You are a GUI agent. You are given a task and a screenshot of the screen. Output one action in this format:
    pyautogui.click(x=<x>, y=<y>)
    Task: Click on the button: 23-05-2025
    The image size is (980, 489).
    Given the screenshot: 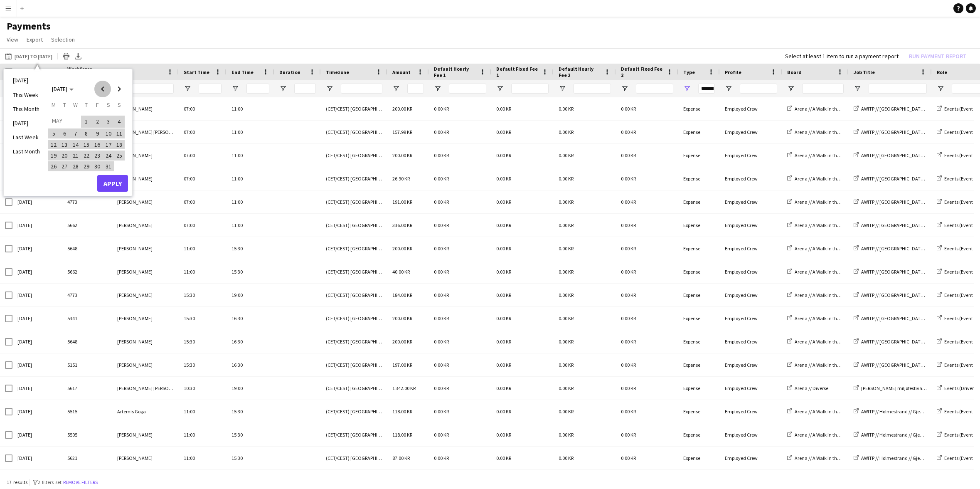 What is the action you would take?
    pyautogui.click(x=97, y=155)
    